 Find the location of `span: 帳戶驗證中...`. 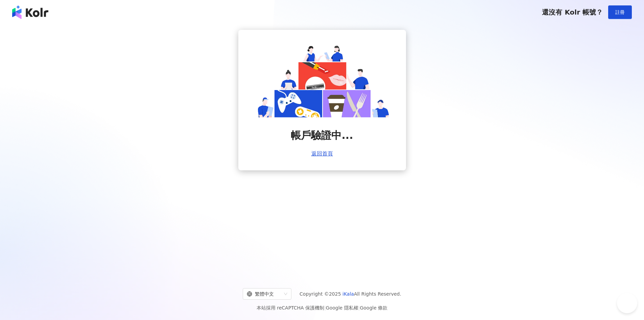

span: 帳戶驗證中... is located at coordinates (322, 135).